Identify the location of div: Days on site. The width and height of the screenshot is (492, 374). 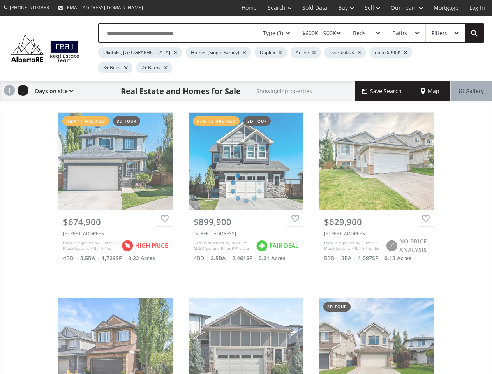
(52, 91).